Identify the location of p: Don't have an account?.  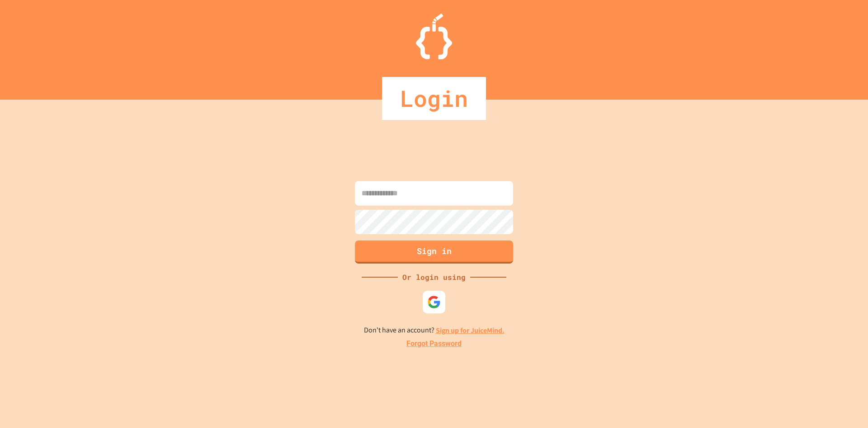
(434, 330).